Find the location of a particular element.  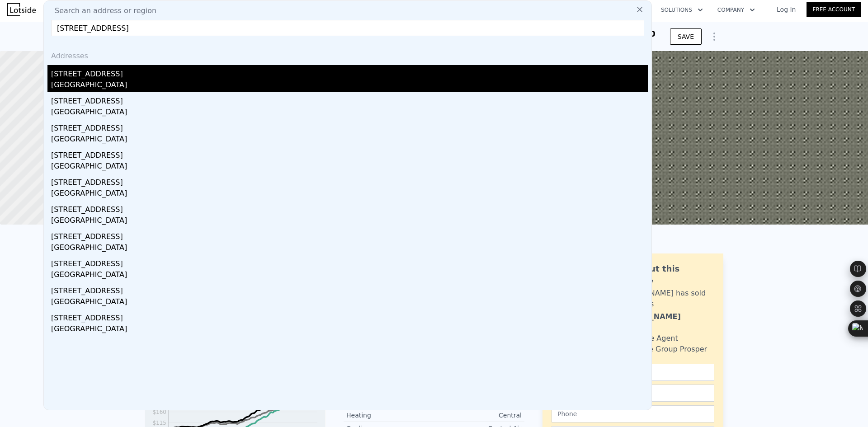

a: Free Account is located at coordinates (834, 10).